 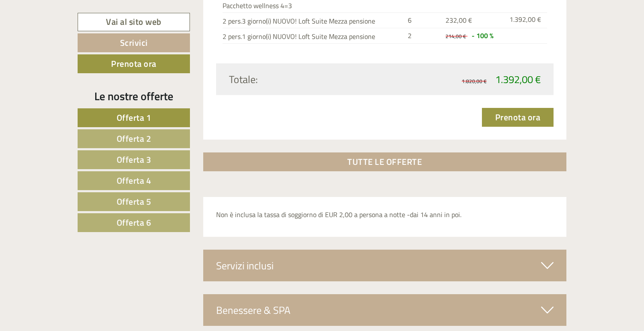 I want to click on td: 6, so click(x=423, y=20).